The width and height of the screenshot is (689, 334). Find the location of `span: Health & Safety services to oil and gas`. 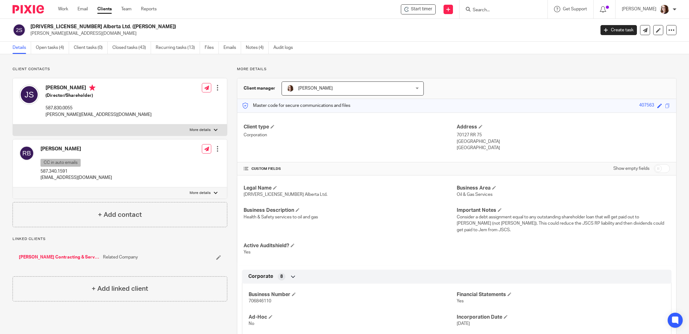

span: Health & Safety services to oil and gas is located at coordinates (280, 217).